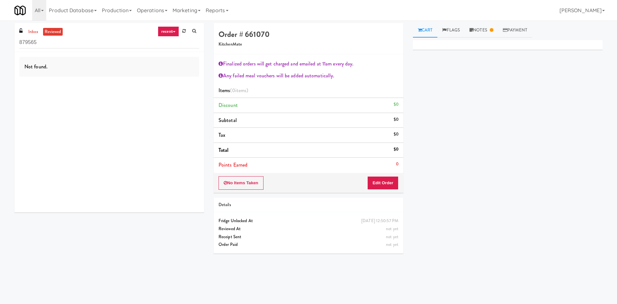 The width and height of the screenshot is (617, 304). Describe the element at coordinates (53, 32) in the screenshot. I see `a: reviewed` at that location.